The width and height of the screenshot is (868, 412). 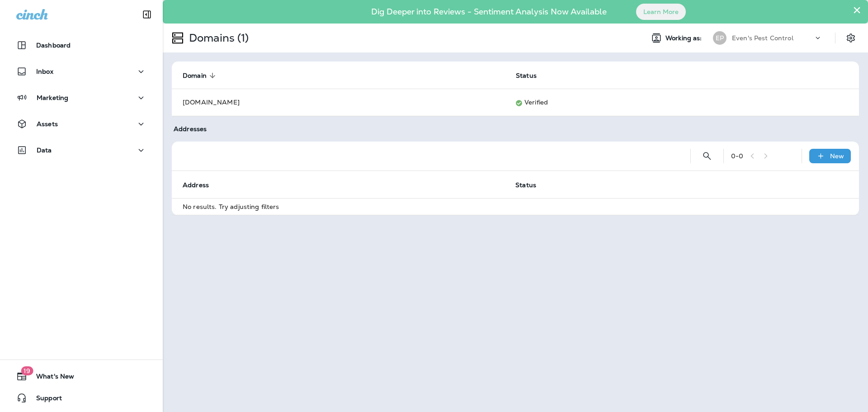 What do you see at coordinates (81, 398) in the screenshot?
I see `button: Support` at bounding box center [81, 398].